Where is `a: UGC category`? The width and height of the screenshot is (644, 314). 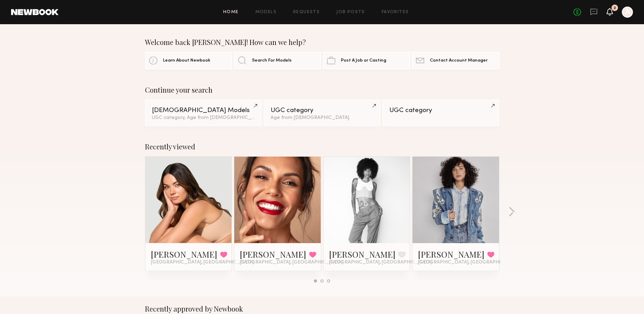 a: UGC category is located at coordinates (440, 113).